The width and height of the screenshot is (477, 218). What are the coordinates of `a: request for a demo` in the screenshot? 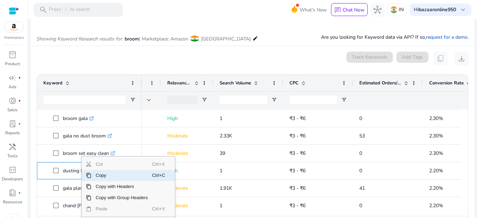 It's located at (446, 37).